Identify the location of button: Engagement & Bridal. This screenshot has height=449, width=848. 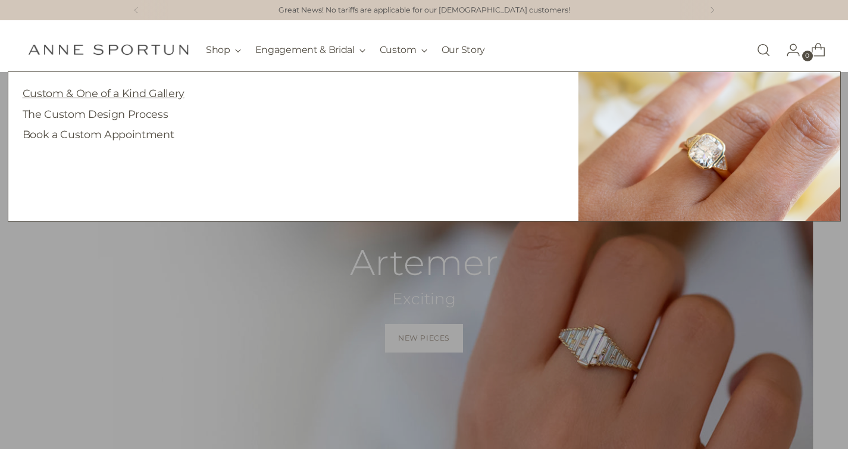
(310, 50).